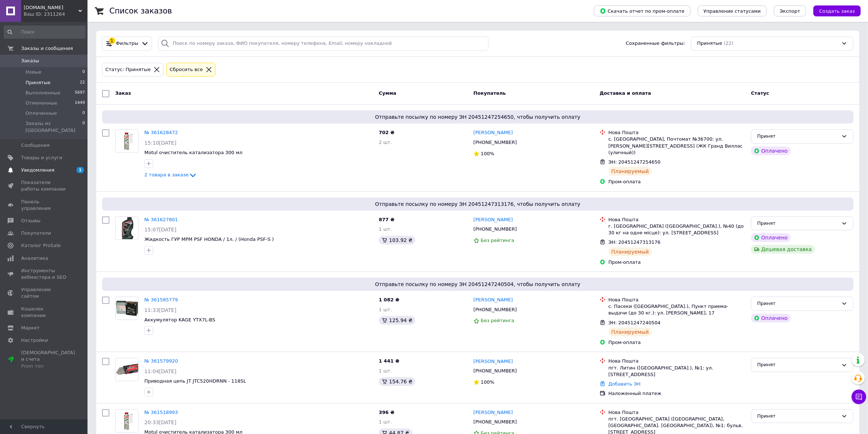 The image size is (868, 434). Describe the element at coordinates (38, 170) in the screenshot. I see `span: Уведомления` at that location.